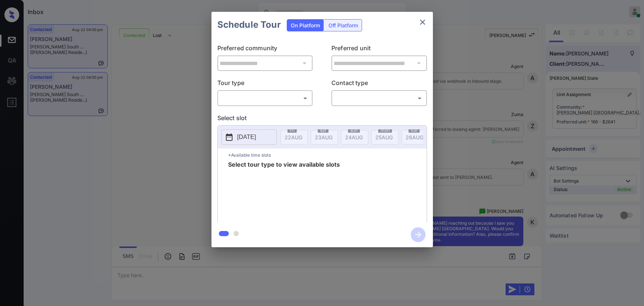 This screenshot has height=306, width=644. I want to click on div: On Platform, so click(305, 25).